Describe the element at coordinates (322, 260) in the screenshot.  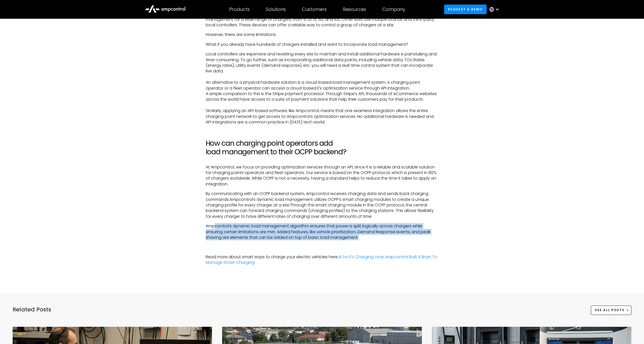
I see `p: Read more about smart ways to charge your electric vehicles here:` at that location.